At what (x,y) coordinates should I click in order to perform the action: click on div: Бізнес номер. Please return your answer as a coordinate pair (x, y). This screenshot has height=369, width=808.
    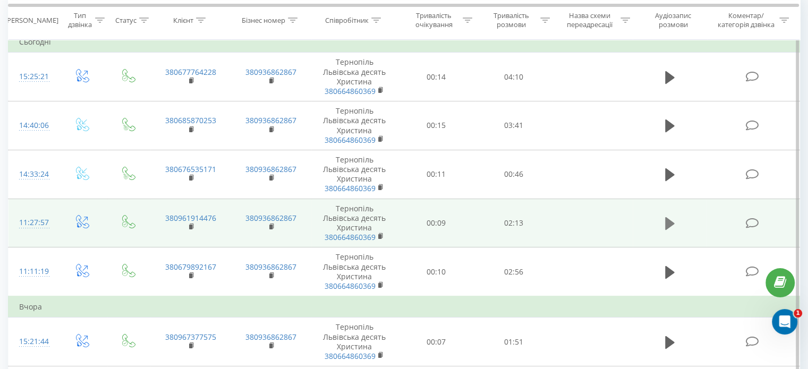
    Looking at the image, I should click on (263, 20).